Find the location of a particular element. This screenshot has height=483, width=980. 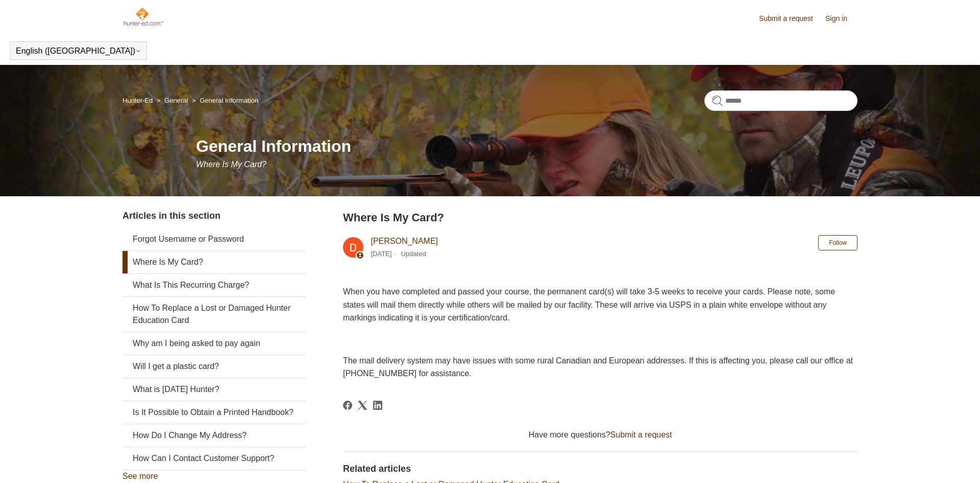

span: Articles in this section is located at coordinates (172, 216).